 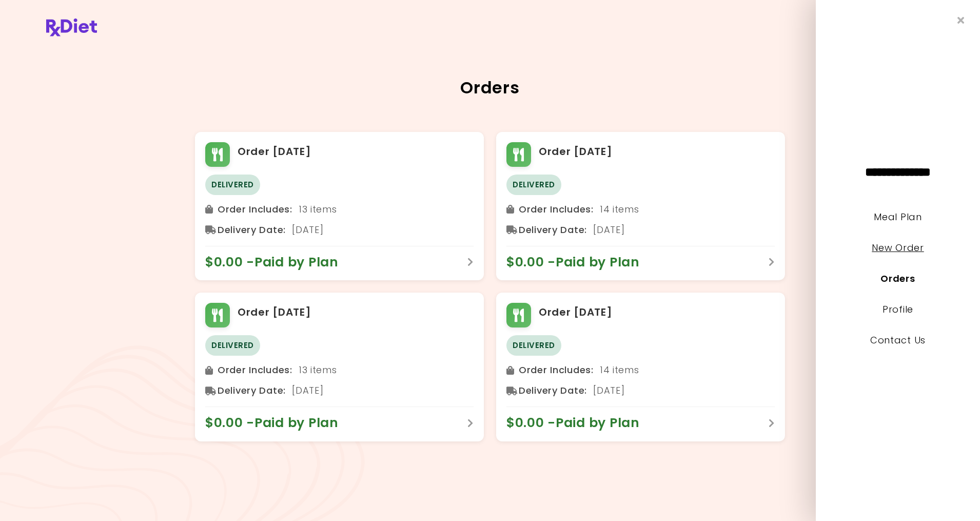 I want to click on a: Contact Us, so click(x=898, y=339).